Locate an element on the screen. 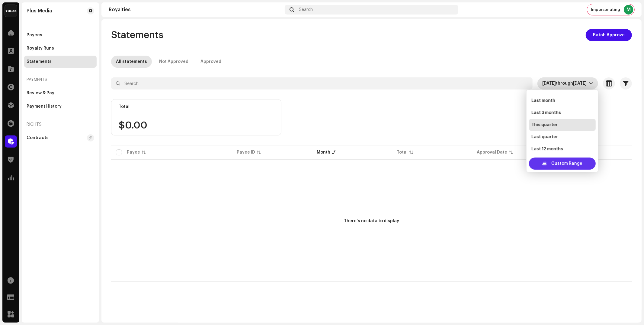  li: Last quarter is located at coordinates (562, 137).